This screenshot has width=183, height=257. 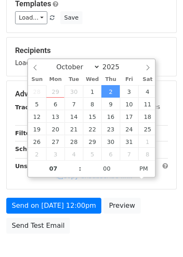 What do you see at coordinates (55, 79) in the screenshot?
I see `span: Mon` at bounding box center [55, 79].